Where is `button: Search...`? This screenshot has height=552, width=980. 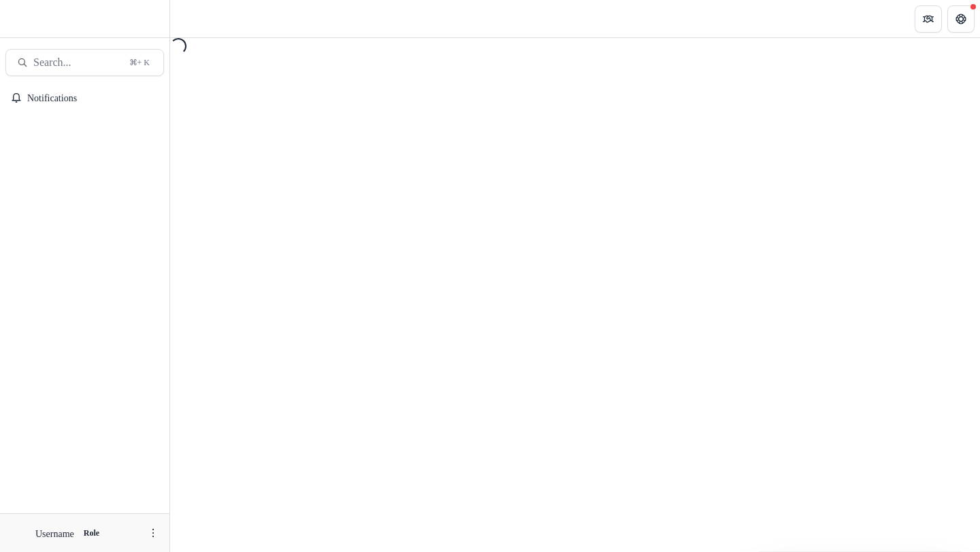
button: Search... is located at coordinates (85, 62).